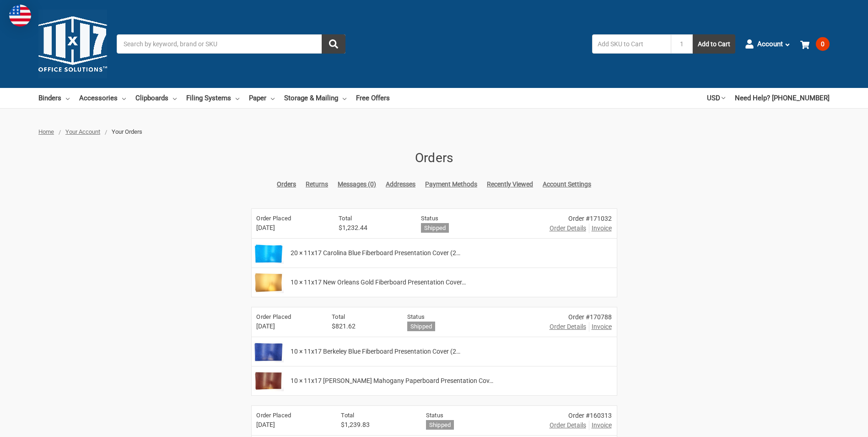 This screenshot has width=868, height=437. Describe the element at coordinates (54, 98) in the screenshot. I see `a: Binders` at that location.